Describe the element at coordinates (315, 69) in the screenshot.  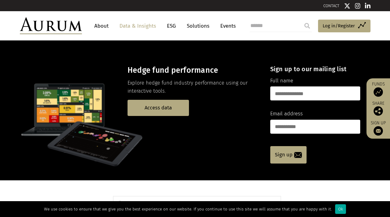
I see `h4: Sign up to our mailing list` at that location.